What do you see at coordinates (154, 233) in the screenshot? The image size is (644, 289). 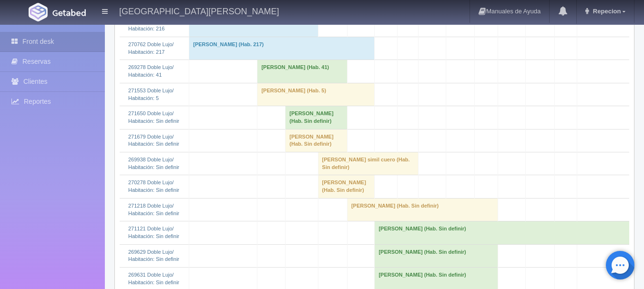 I see `a: 271121 Doble Lujo/Habitación: Sin definir` at bounding box center [154, 233].